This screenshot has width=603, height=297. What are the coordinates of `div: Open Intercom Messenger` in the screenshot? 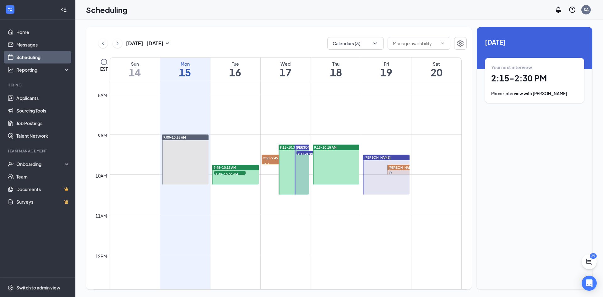 It's located at (590, 283).